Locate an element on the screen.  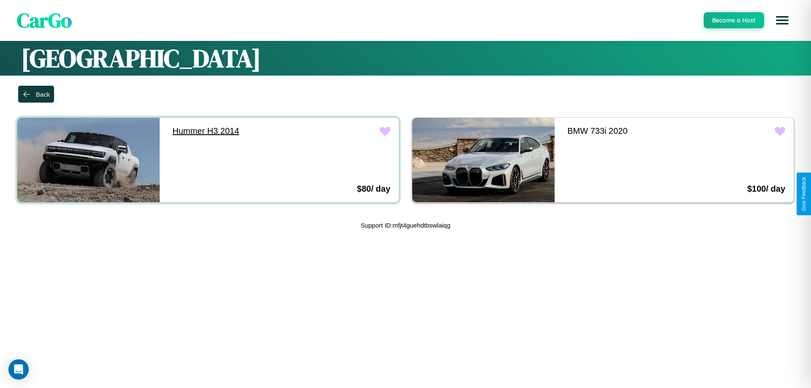
a: BMW 733i 2020 is located at coordinates (630, 131).